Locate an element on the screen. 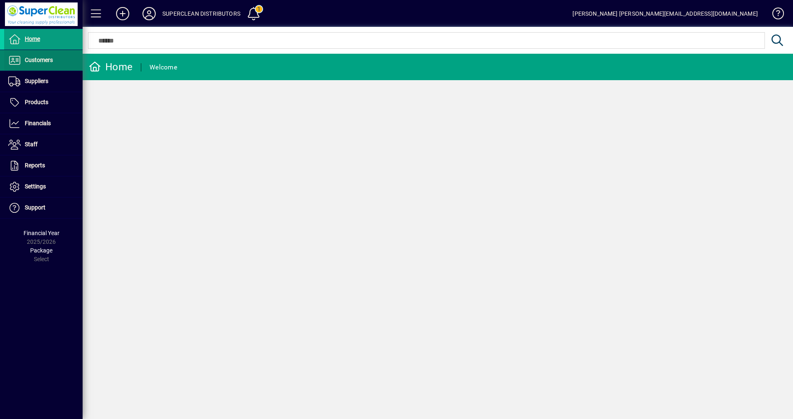 The width and height of the screenshot is (793, 419). div: Welcome is located at coordinates (163, 67).